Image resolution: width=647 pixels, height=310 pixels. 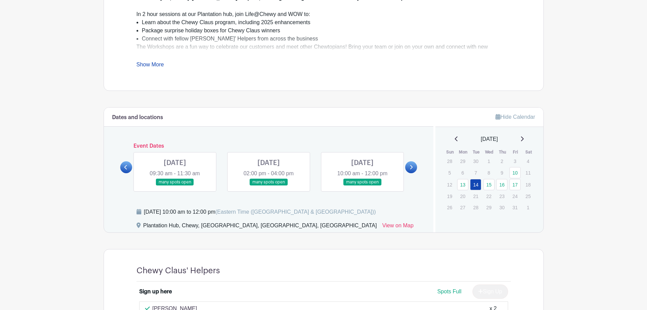 I want to click on a: Show More, so click(x=150, y=66).